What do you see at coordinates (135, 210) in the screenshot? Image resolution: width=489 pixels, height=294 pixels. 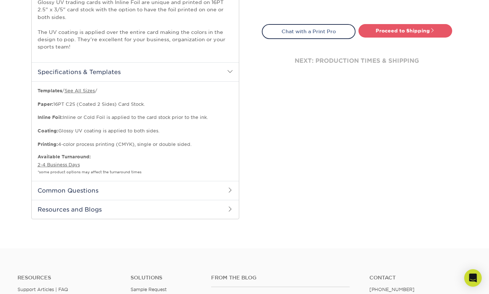 I see `h2: Resources and Blogs` at bounding box center [135, 210].